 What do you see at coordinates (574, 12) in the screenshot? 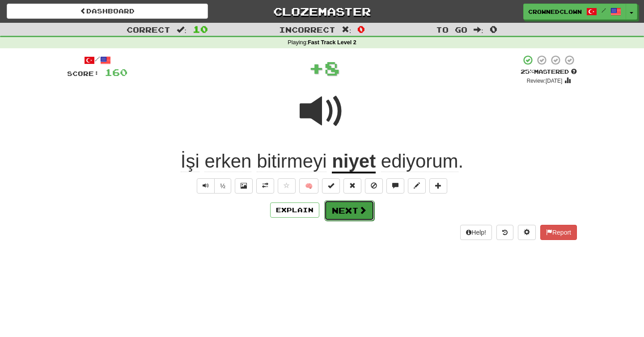
I see `a: CrownedClown /` at bounding box center [574, 12].